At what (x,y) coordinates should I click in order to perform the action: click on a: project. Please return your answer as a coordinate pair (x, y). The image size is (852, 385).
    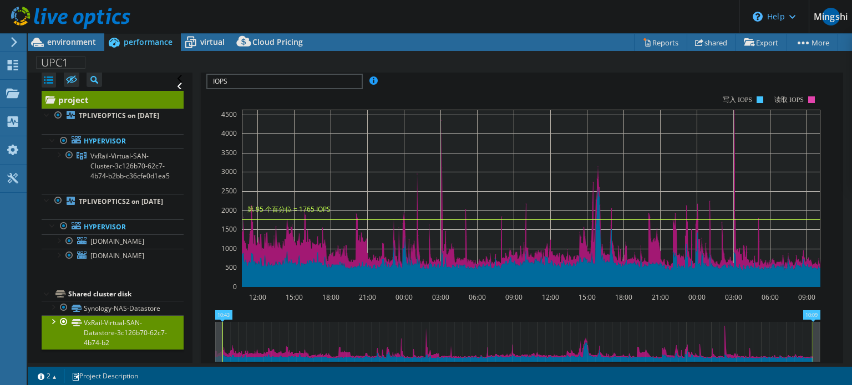
    Looking at the image, I should click on (113, 100).